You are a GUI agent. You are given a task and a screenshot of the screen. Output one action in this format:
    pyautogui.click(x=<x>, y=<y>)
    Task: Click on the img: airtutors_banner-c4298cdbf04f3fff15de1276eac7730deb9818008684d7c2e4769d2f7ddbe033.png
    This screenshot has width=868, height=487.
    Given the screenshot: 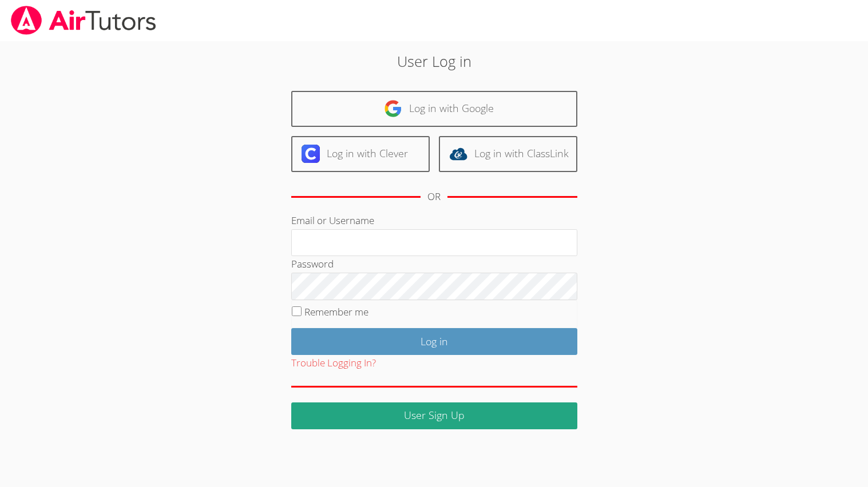 What is the action you would take?
    pyautogui.click(x=84, y=20)
    